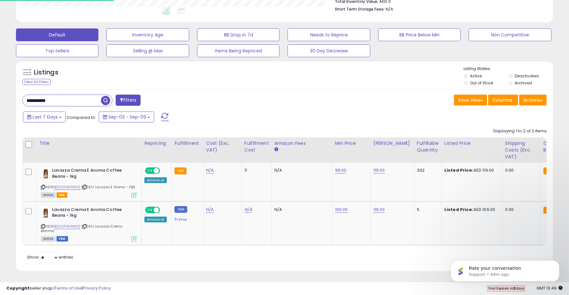  Describe the element at coordinates (58, 288) in the screenshot. I see `div: seller snap | |` at that location.